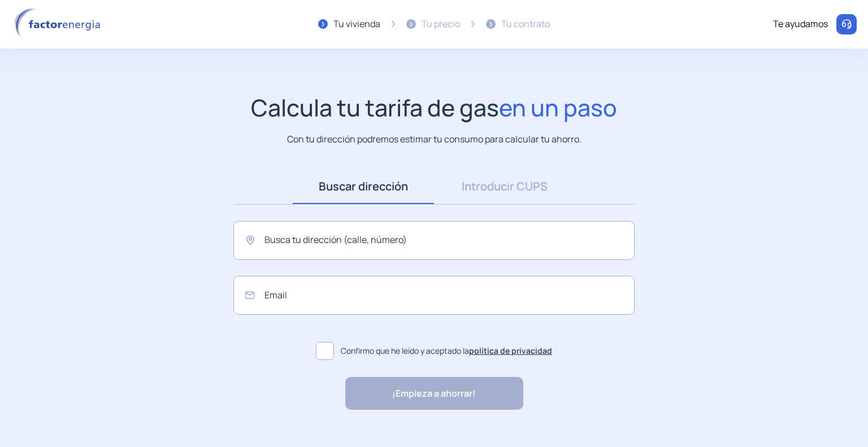 Image resolution: width=868 pixels, height=447 pixels. I want to click on div: Tu precio, so click(441, 25).